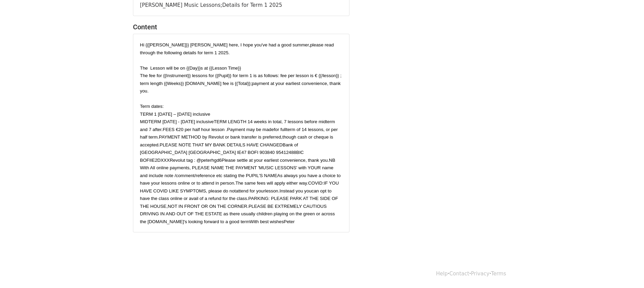 The height and width of the screenshot is (288, 644). What do you see at coordinates (627, 271) in the screenshot?
I see `div: Chat Widget` at bounding box center [627, 271].